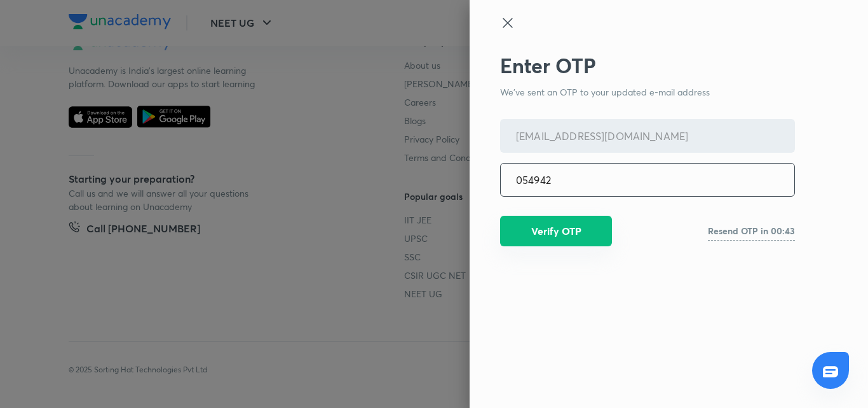  What do you see at coordinates (647, 179) in the screenshot?
I see `input: OTP` at bounding box center [647, 179].